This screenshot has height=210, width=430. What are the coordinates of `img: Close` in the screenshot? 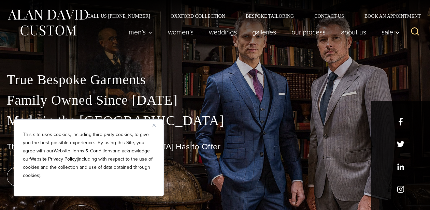 It's located at (154, 125).